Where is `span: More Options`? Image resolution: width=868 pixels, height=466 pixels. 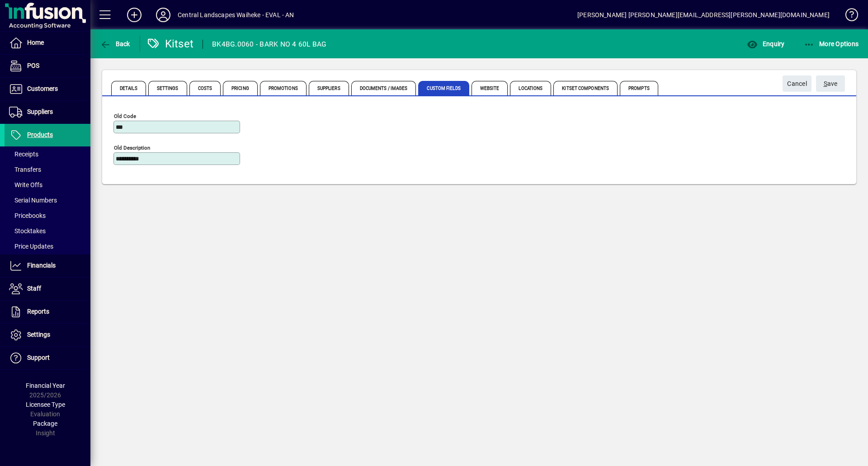
span: More Options is located at coordinates (831, 44).